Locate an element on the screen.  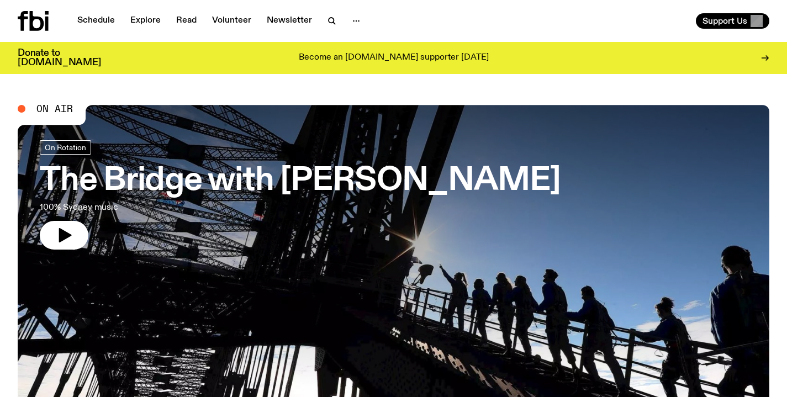
a: Volunteer is located at coordinates (231, 21).